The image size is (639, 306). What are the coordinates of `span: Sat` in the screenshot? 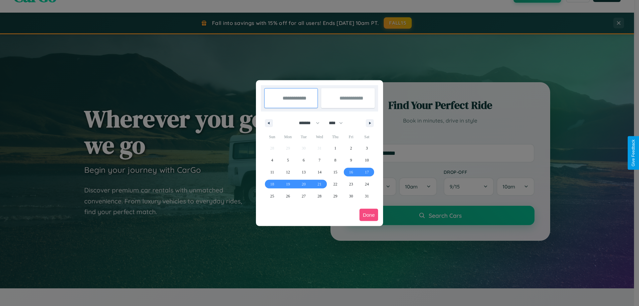 It's located at (367, 137).